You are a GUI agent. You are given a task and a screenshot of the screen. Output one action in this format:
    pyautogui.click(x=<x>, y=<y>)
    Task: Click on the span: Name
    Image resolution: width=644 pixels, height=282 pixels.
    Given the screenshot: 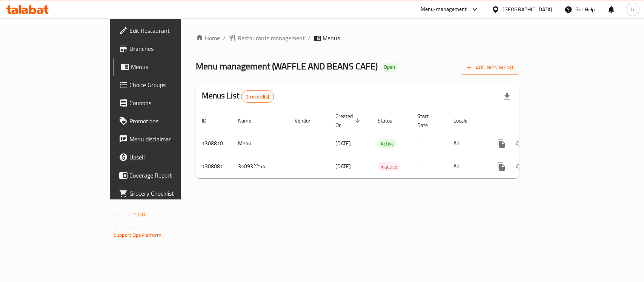 What is the action you would take?
    pyautogui.click(x=250, y=120)
    